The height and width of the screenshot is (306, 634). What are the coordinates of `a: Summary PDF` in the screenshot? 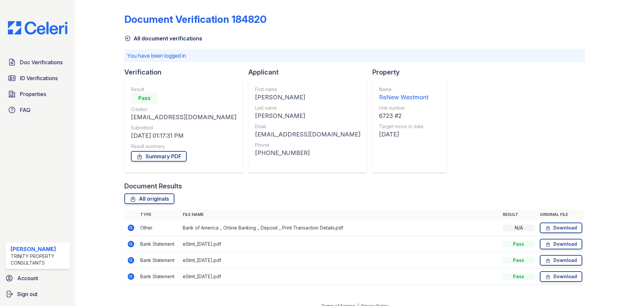 It's located at (159, 157).